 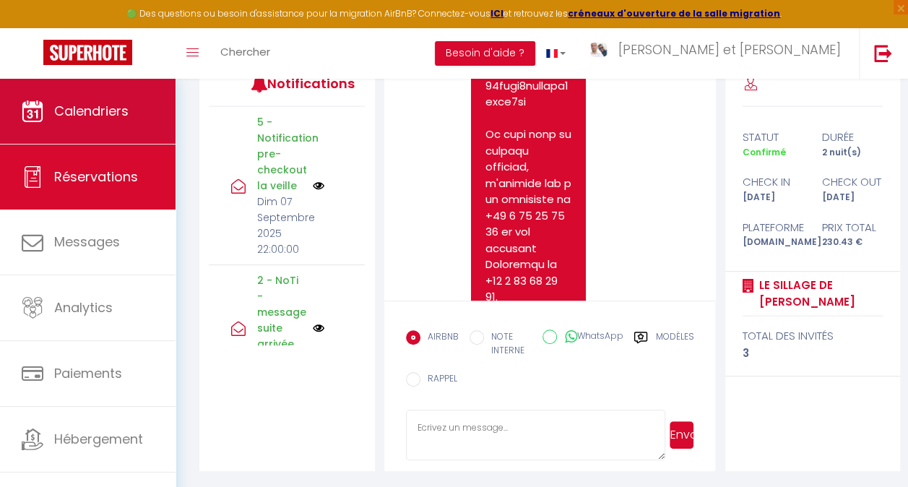 I want to click on span: Chercher, so click(x=245, y=51).